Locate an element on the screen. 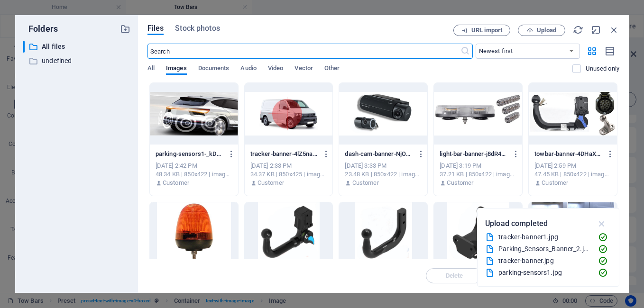 The image size is (644, 308). p: Displays only files that are not in use on the website. Files added during this session can still... is located at coordinates (602, 69).